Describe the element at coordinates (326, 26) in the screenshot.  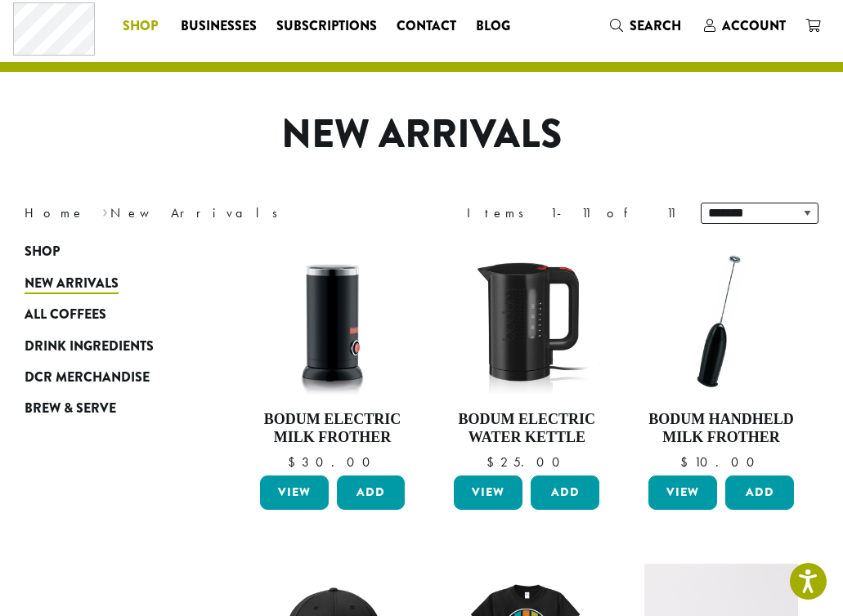
I see `span: Subscriptions` at that location.